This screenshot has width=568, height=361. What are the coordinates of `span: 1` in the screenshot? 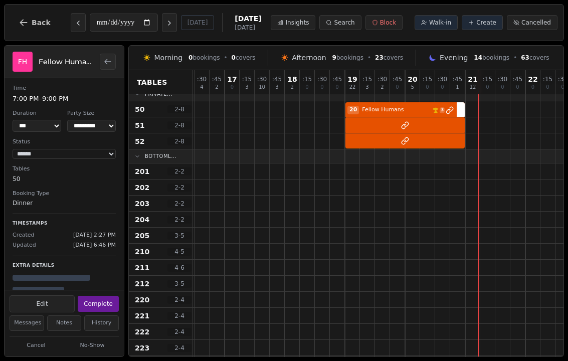 It's located at (457, 87).